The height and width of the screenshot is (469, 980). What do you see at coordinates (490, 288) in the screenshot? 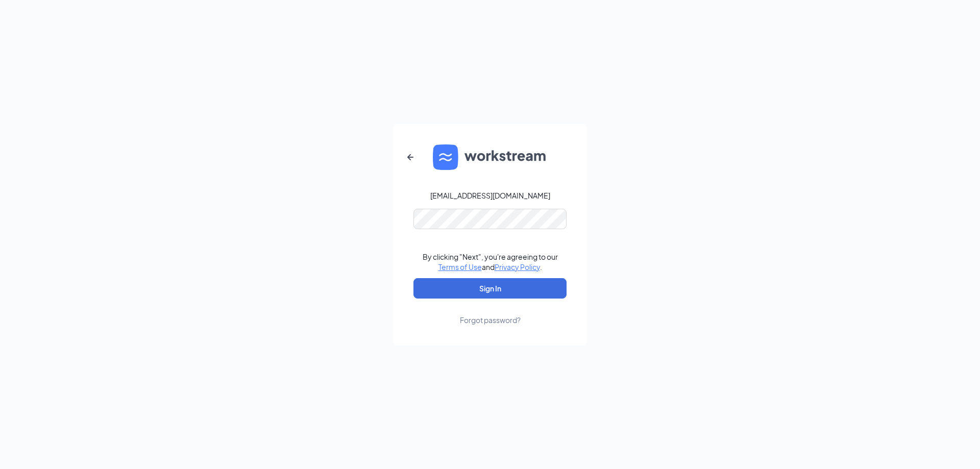
I see `button: Sign In` at bounding box center [490, 288].